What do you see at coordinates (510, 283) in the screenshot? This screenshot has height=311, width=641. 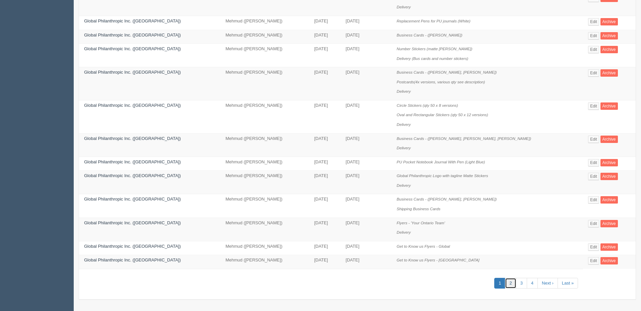 I see `a: 2` at bounding box center [510, 283].